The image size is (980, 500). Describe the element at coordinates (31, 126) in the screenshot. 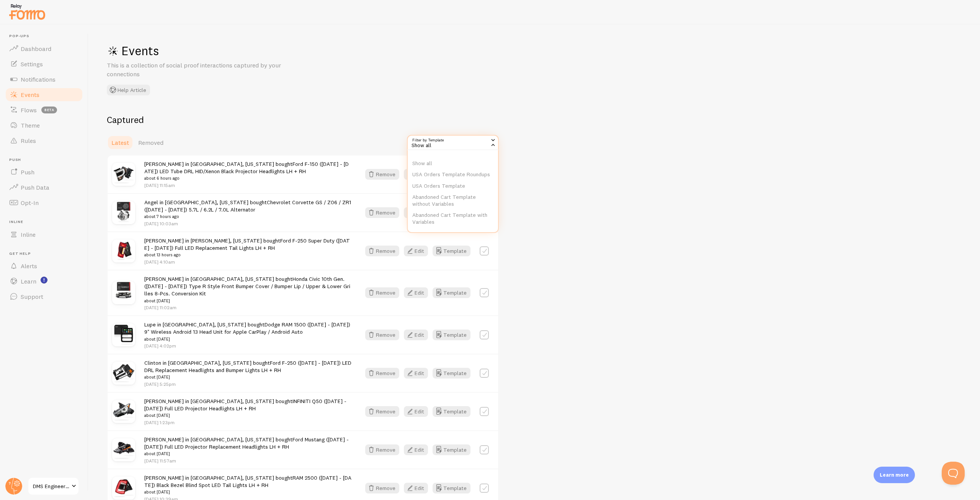

I see `span: Theme` at that location.